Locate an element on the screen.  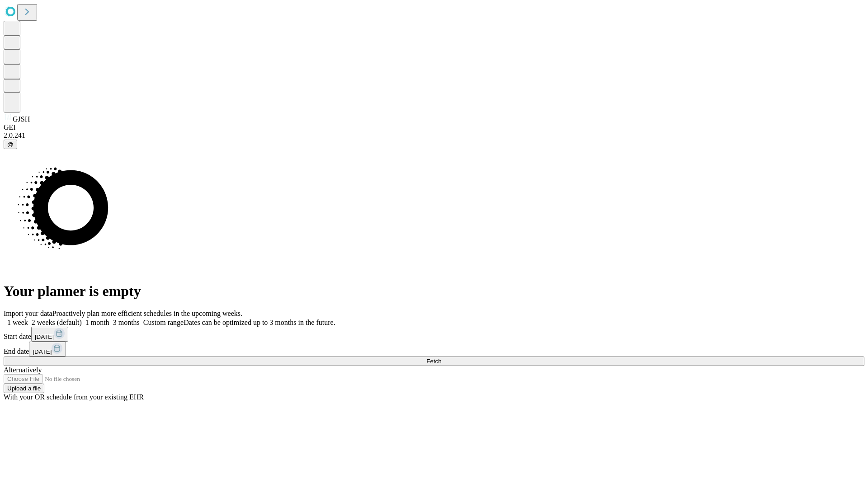
span: Custom range is located at coordinates (163, 322).